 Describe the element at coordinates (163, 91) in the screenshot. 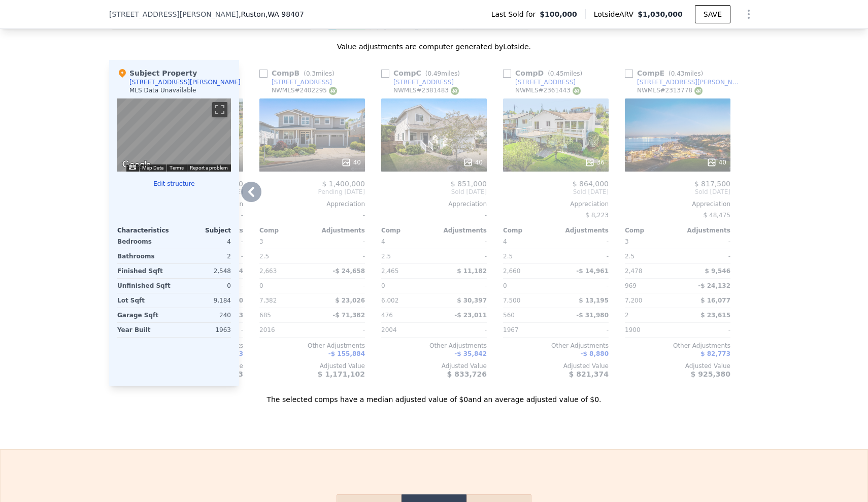

I see `div: MLS Data Unavailable` at that location.